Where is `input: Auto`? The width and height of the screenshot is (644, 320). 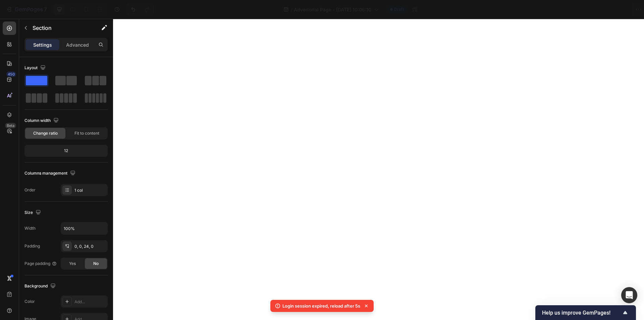
input: Auto is located at coordinates (84, 229).